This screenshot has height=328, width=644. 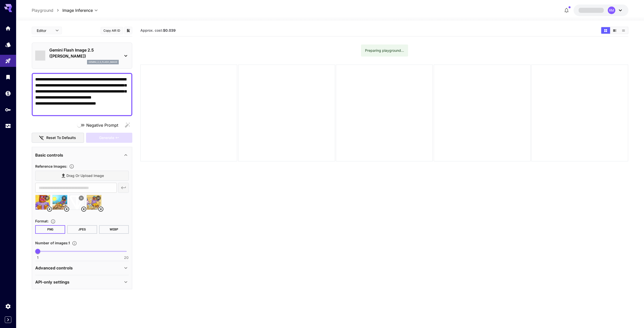 I want to click on button: Expand sidebar, so click(x=8, y=319).